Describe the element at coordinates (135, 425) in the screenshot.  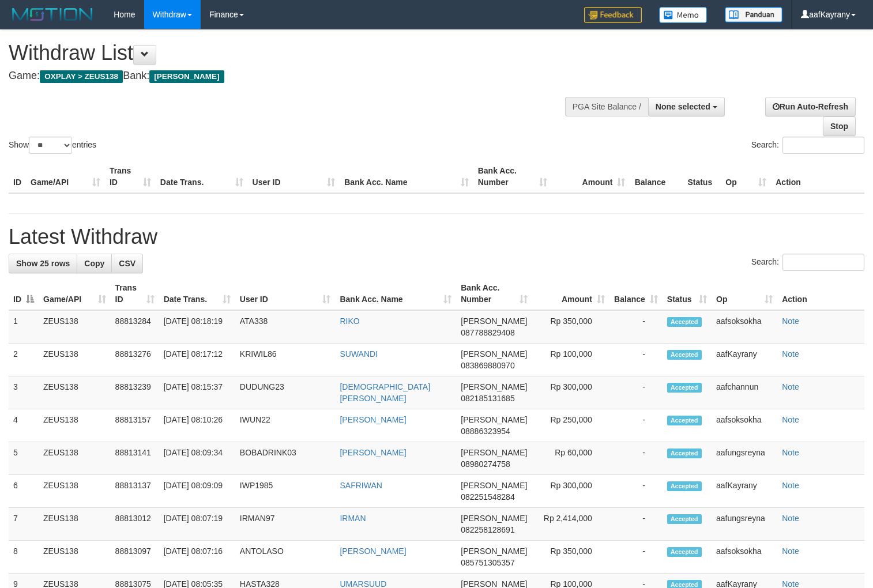
I see `td: 88813157` at that location.